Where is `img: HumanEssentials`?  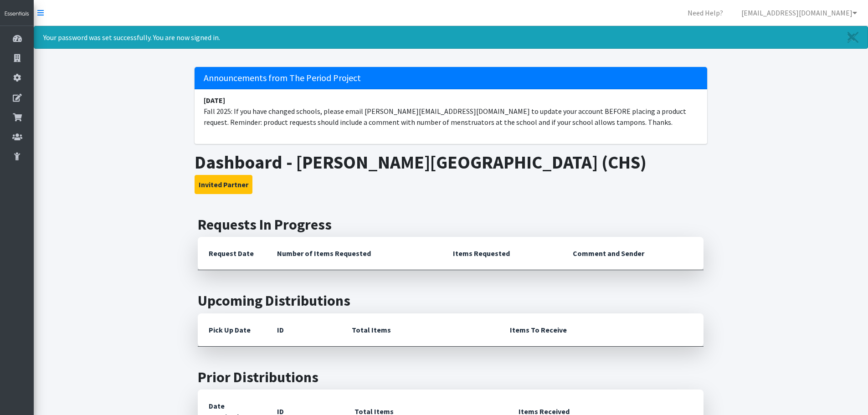 img: HumanEssentials is located at coordinates (17, 14).